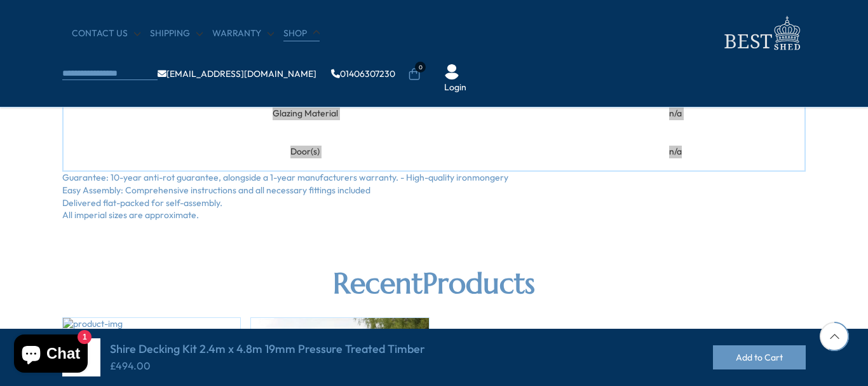 The width and height of the screenshot is (868, 386). Describe the element at coordinates (301, 34) in the screenshot. I see `a: Shop` at that location.